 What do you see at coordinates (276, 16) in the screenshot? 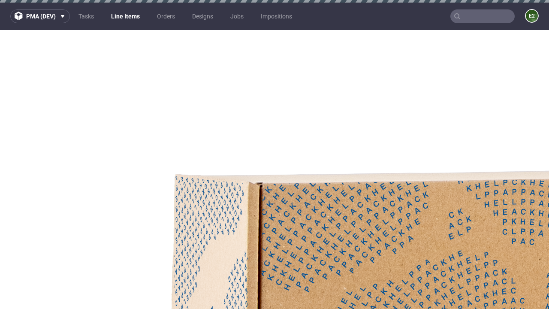
I see `a: Impositions` at bounding box center [276, 16].